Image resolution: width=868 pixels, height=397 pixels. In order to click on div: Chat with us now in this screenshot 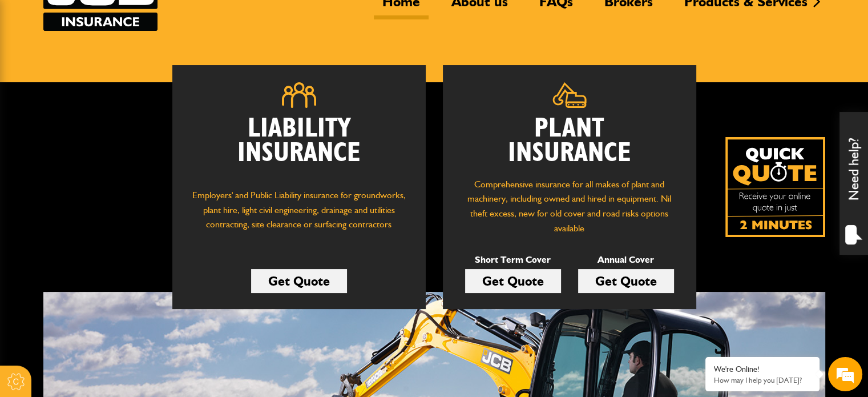, I will do `click(126, 71)`.